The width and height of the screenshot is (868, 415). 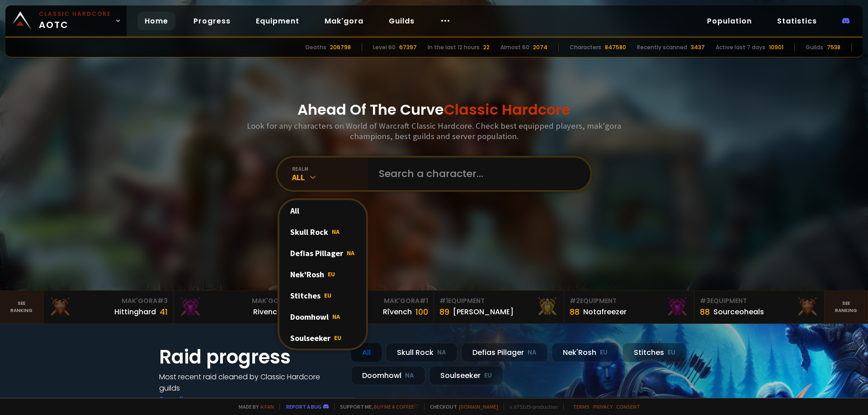 What do you see at coordinates (697, 47) in the screenshot?
I see `div: 3437` at bounding box center [697, 47].